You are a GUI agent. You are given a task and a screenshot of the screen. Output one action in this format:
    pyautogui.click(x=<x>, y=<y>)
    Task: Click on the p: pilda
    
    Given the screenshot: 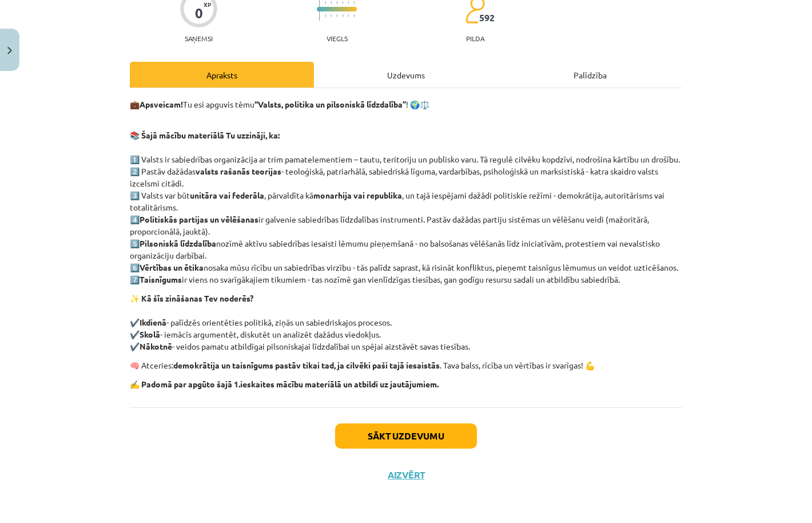 What is the action you would take?
    pyautogui.click(x=475, y=38)
    